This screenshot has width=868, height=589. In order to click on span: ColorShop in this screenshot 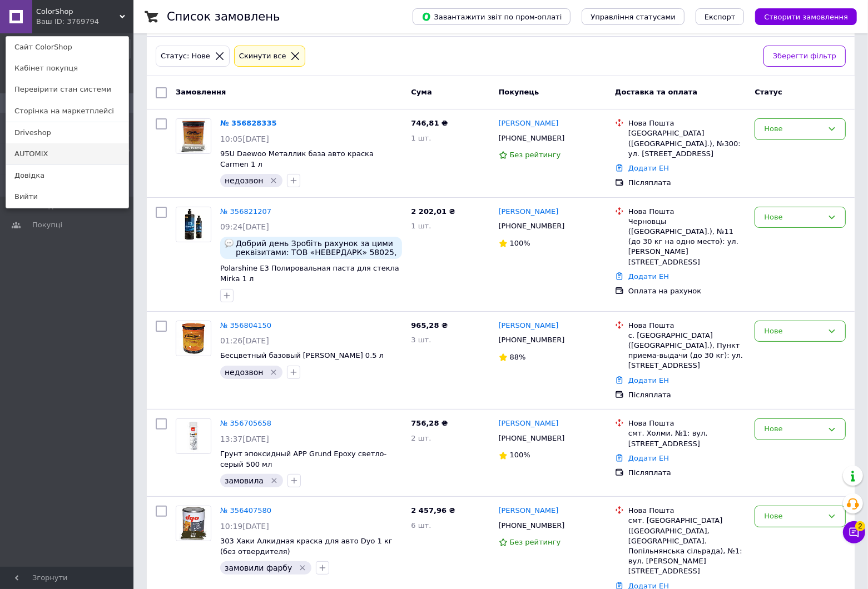, I will do `click(78, 12)`.